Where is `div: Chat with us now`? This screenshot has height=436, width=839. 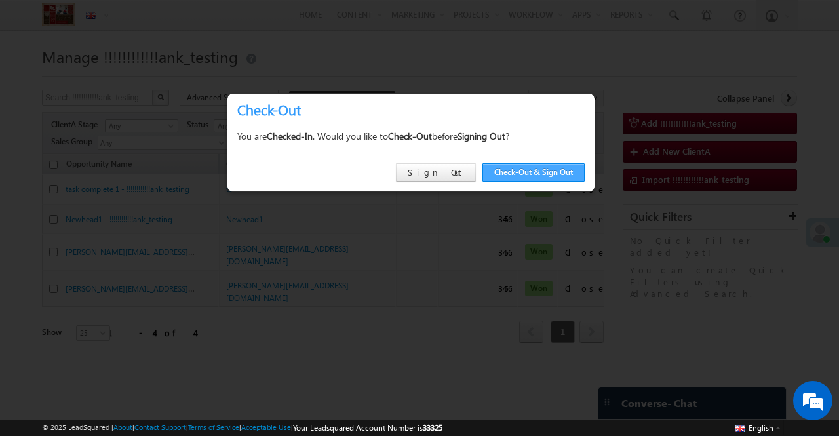
div: Chat with us now is located at coordinates (144, 77).